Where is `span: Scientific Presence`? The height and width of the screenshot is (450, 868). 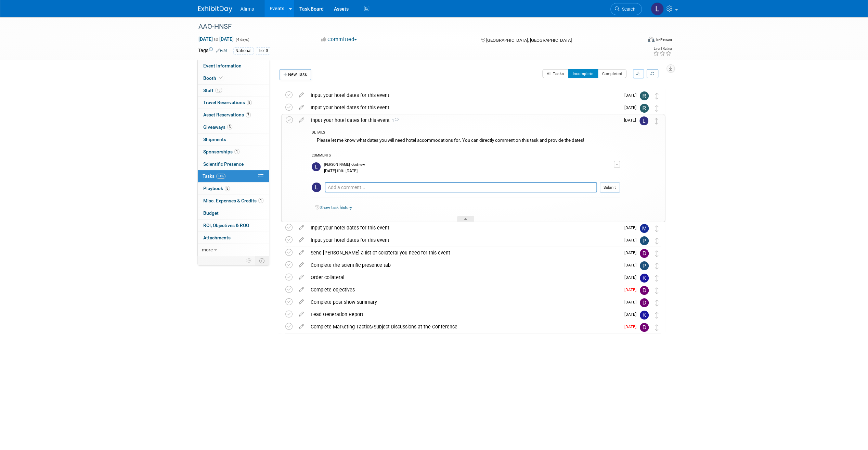 span: Scientific Presence is located at coordinates (224, 164).